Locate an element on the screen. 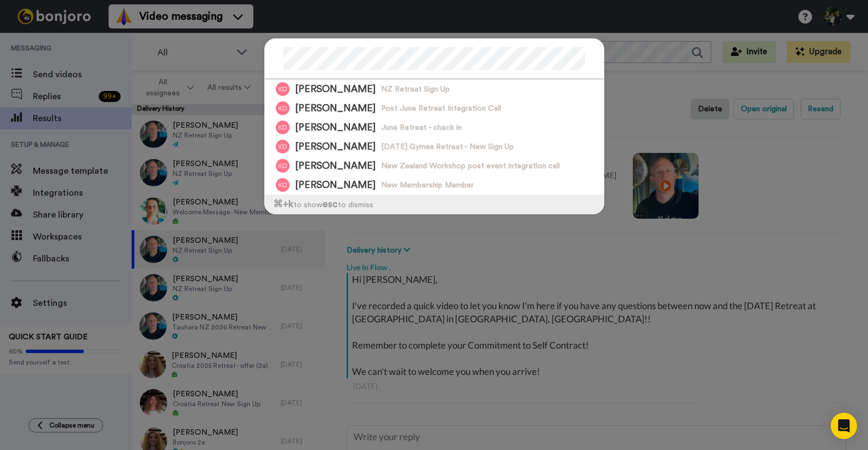 This screenshot has width=868, height=450. span: New Membership Member is located at coordinates (427, 185).